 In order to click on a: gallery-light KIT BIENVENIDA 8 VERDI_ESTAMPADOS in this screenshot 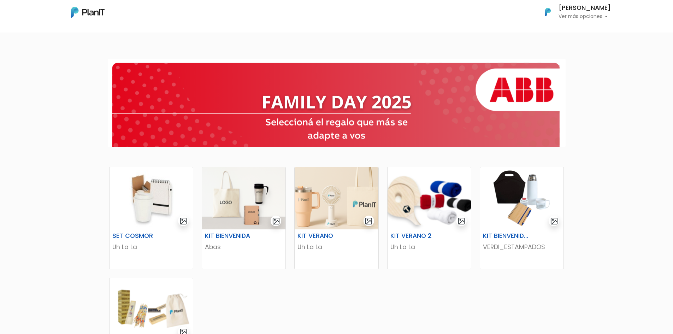, I will do `click(522, 218)`.